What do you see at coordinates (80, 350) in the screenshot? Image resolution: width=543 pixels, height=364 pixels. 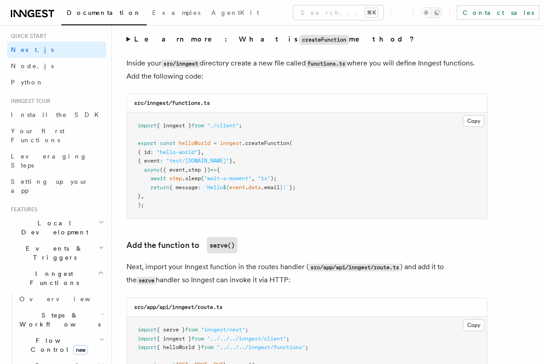 I see `span: new` at bounding box center [80, 350].